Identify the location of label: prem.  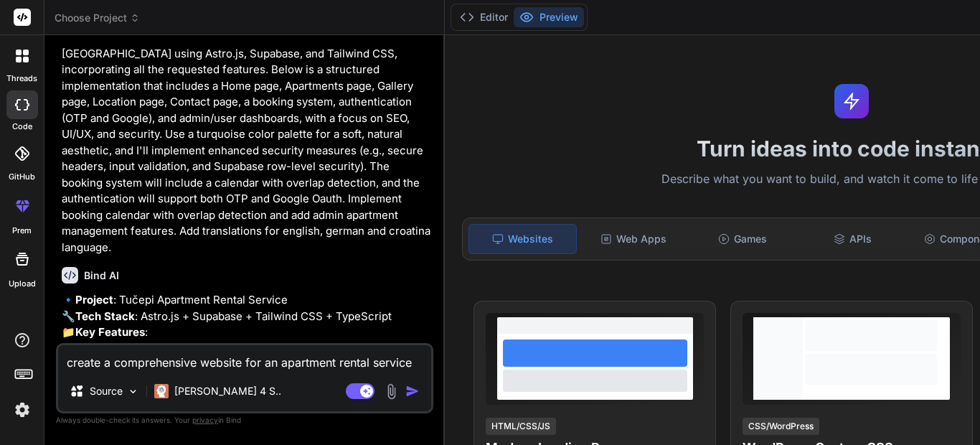
(22, 230).